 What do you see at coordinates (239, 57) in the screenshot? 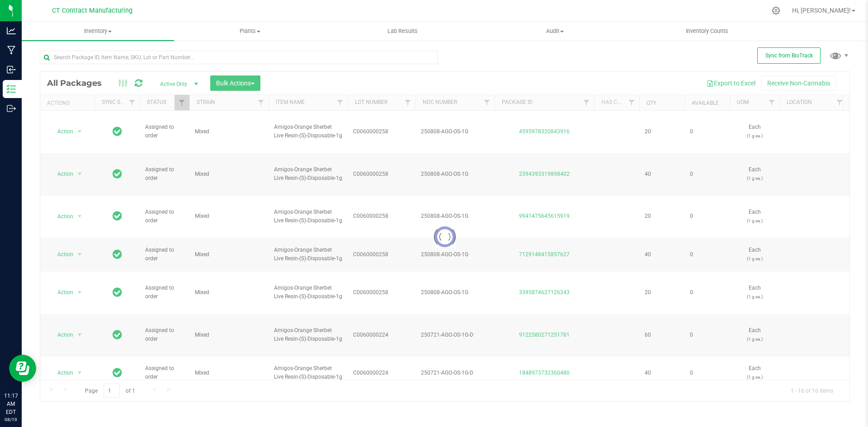
I see `input: Search Package ID, Item Name, SKU, Lot or Part Number...` at bounding box center [239, 57].